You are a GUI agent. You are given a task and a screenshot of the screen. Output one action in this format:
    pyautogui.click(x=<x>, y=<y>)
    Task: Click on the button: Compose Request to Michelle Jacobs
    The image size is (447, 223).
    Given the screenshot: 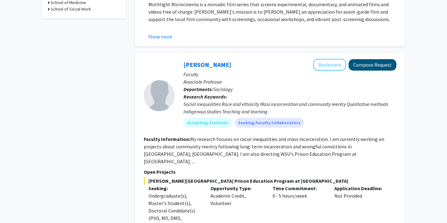 What is the action you would take?
    pyautogui.click(x=372, y=65)
    